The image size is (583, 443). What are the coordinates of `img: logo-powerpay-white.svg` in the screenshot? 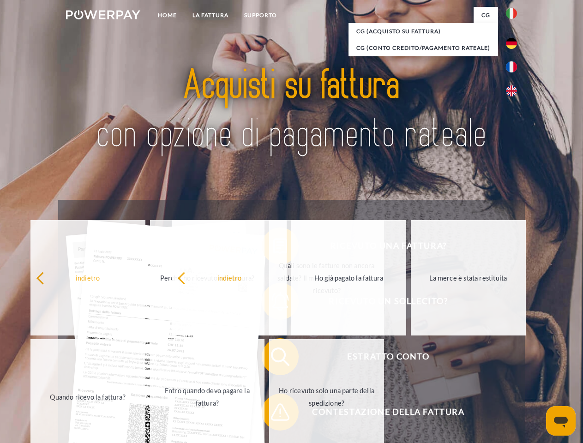 It's located at (103, 15).